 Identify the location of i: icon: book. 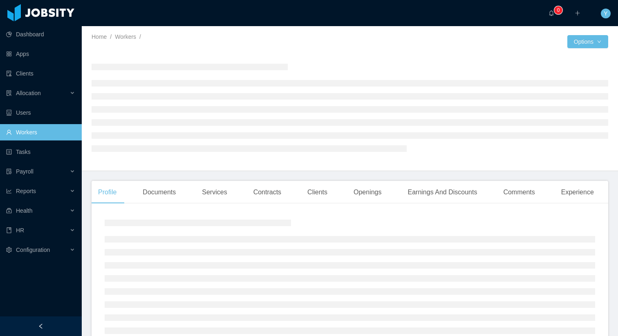
(9, 230).